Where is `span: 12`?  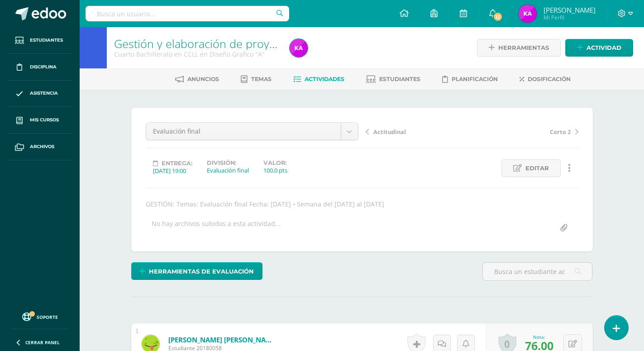
span: 12 is located at coordinates (498, 17).